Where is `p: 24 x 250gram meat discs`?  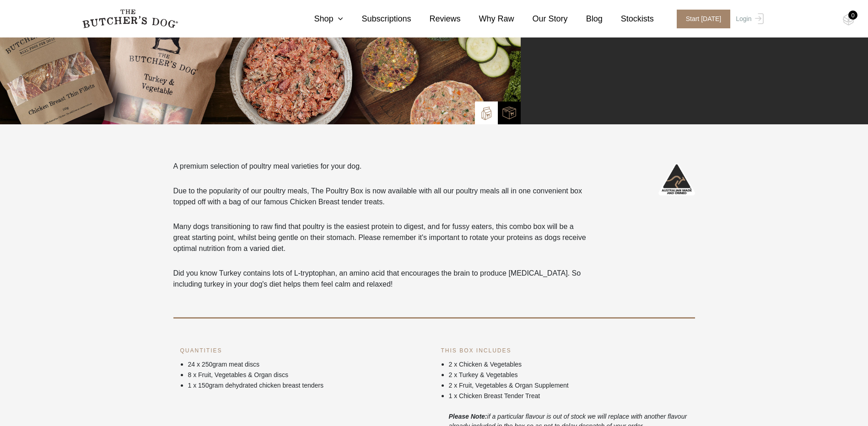 p: 24 x 250gram meat discs is located at coordinates (307, 365).